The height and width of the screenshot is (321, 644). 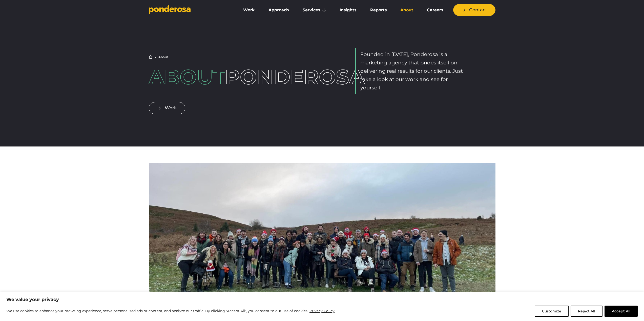 I want to click on a: Approach, so click(x=279, y=10).